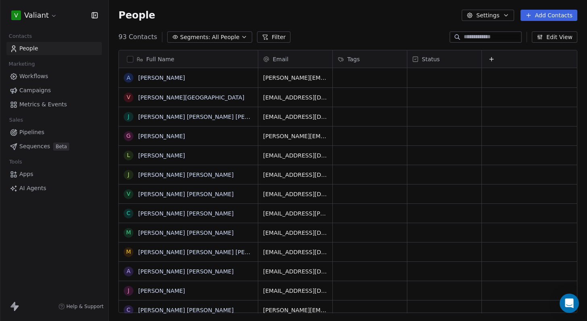  What do you see at coordinates (26, 174) in the screenshot?
I see `span: Apps` at bounding box center [26, 174].